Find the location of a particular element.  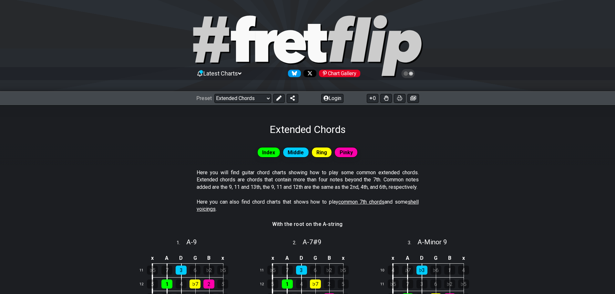

div: ♭3 is located at coordinates (422, 270).